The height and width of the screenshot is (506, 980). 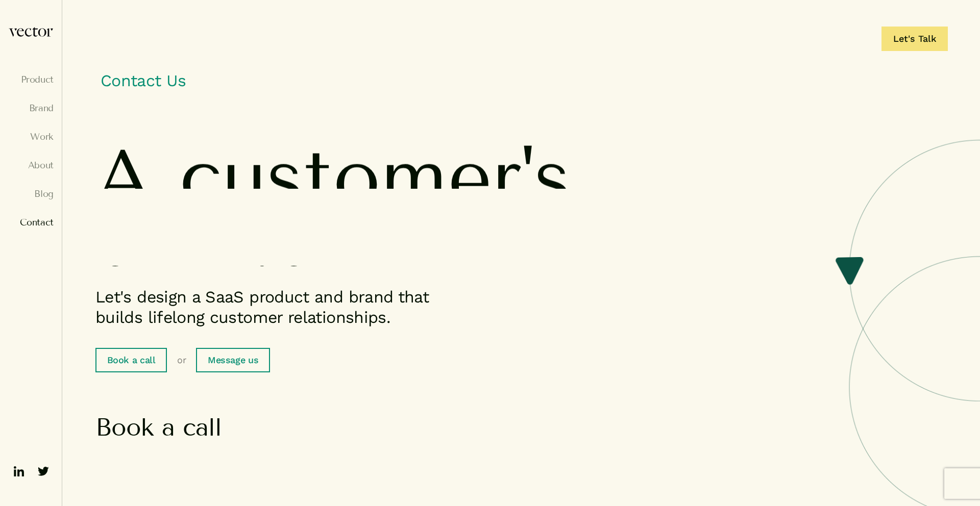 What do you see at coordinates (521, 83) in the screenshot?
I see `h1: Contact Us` at bounding box center [521, 83].